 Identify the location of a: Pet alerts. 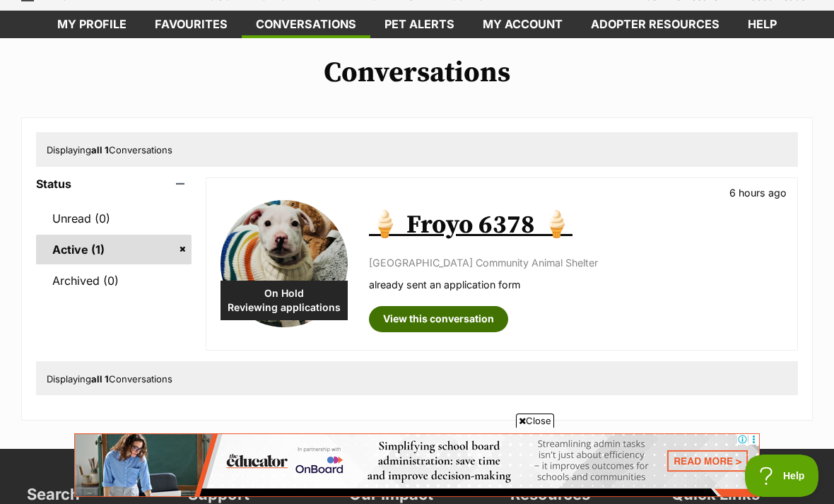
(419, 24).